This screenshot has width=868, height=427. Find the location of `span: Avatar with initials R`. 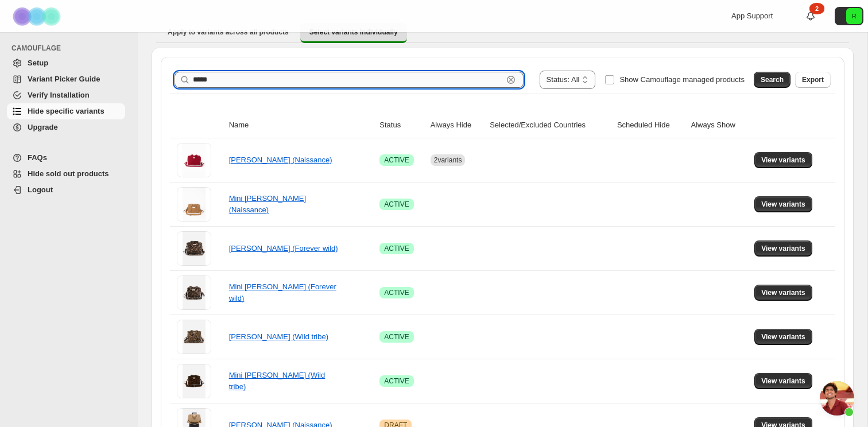

span: Avatar with initials R is located at coordinates (854, 16).